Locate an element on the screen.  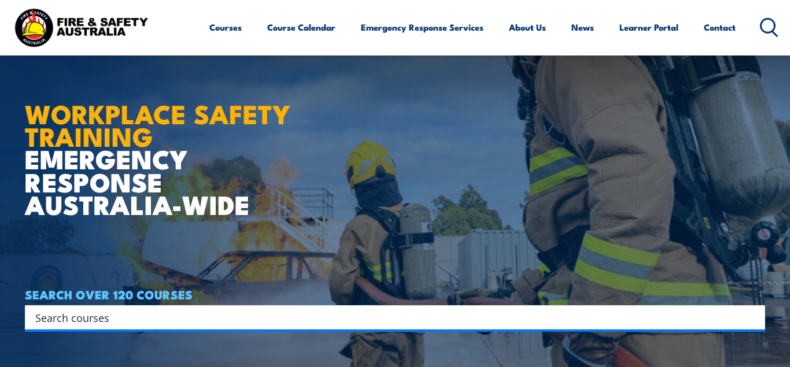
a: Contact is located at coordinates (719, 27).